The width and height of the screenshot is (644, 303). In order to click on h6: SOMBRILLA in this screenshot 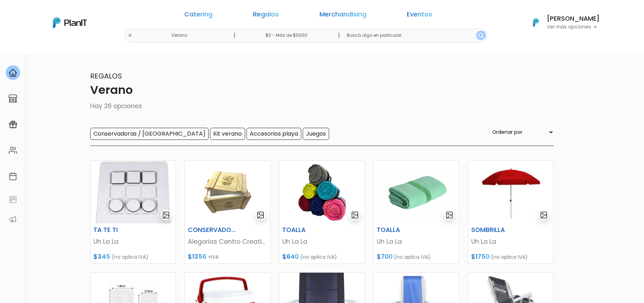, I will do `click(496, 230)`.